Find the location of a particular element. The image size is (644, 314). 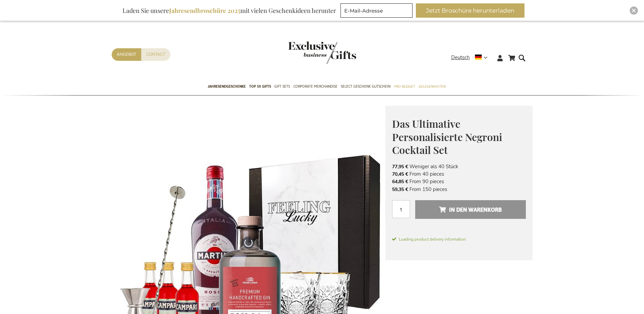

a: Gift Sets is located at coordinates (282, 87).